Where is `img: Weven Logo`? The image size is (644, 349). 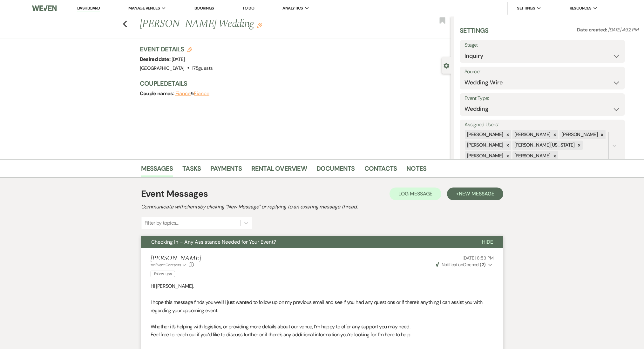
img: Weven Logo is located at coordinates (44, 8).